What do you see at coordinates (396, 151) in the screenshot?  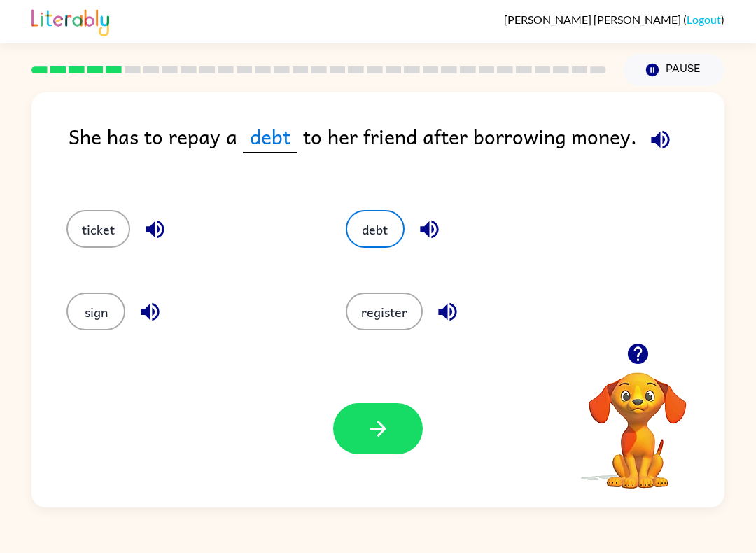 I see `div: She has to repay a to her friend after borrowing money.` at bounding box center [396, 151].